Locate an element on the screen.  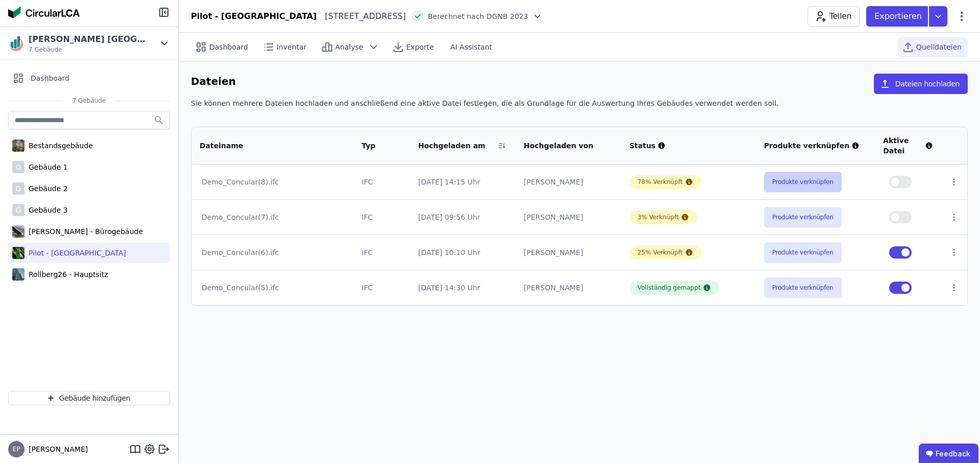
div: Rollberg26 - Hauptsitz is located at coordinates (66, 275).